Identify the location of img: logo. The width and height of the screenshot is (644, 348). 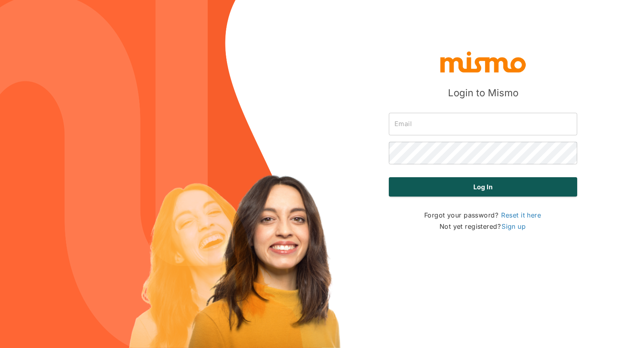
(483, 62).